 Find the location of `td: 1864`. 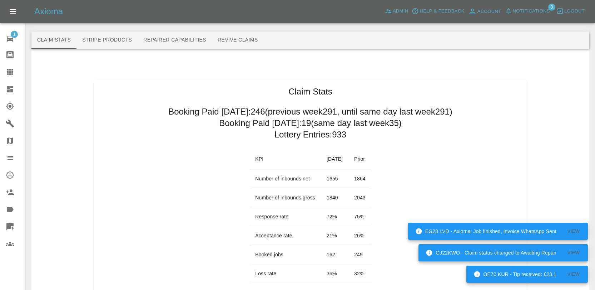

td: 1864 is located at coordinates (360, 178).